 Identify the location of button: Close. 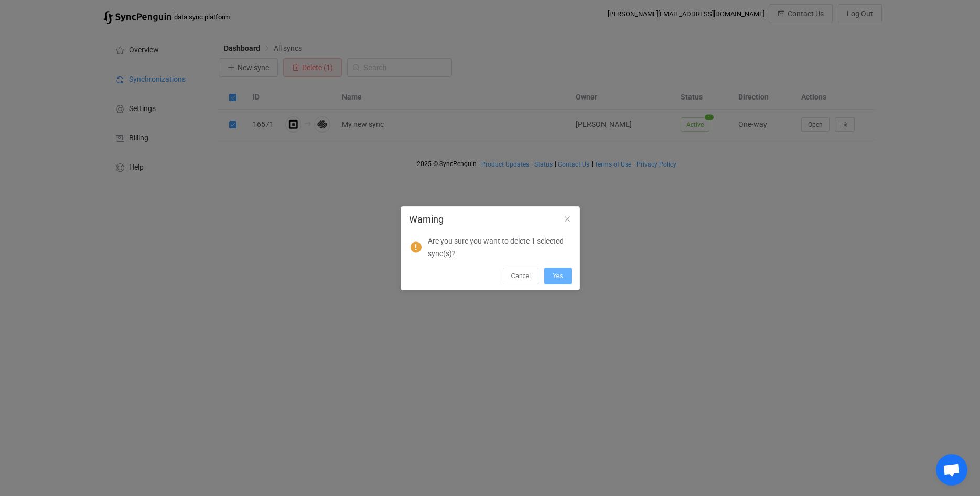
(567, 219).